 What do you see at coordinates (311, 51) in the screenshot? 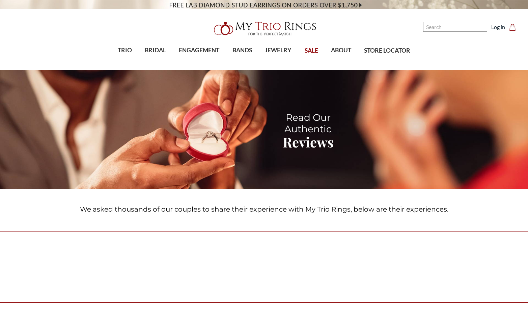
I see `span: SALE` at bounding box center [311, 51].